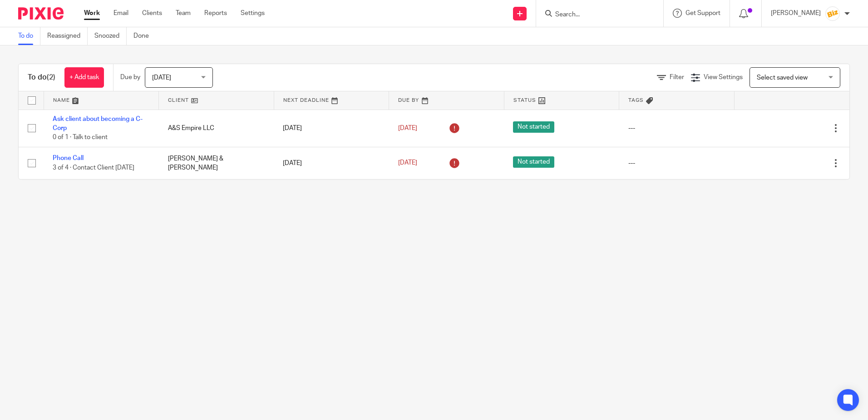 The height and width of the screenshot is (420, 868). I want to click on span: Get Support, so click(703, 13).